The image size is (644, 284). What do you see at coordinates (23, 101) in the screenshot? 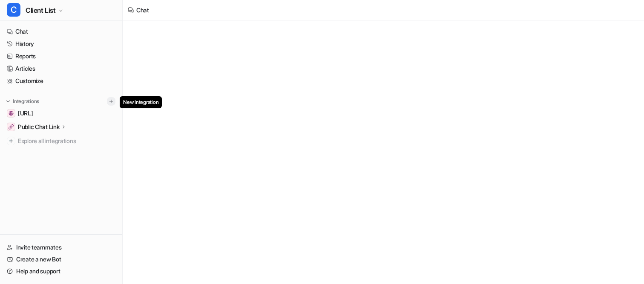
I see `button: Integrations` at bounding box center [23, 101].